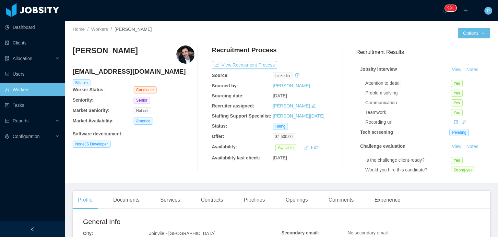  What do you see at coordinates (88, 233) in the screenshot?
I see `b: City:` at bounding box center [88, 233].